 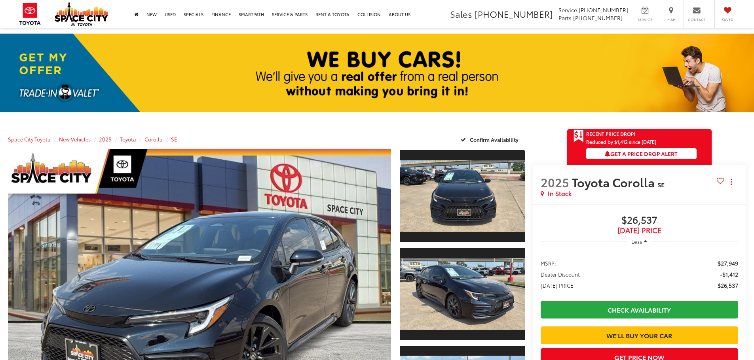 What do you see at coordinates (578, 136) in the screenshot?
I see `span: Get Price Drop Alert` at bounding box center [578, 136].